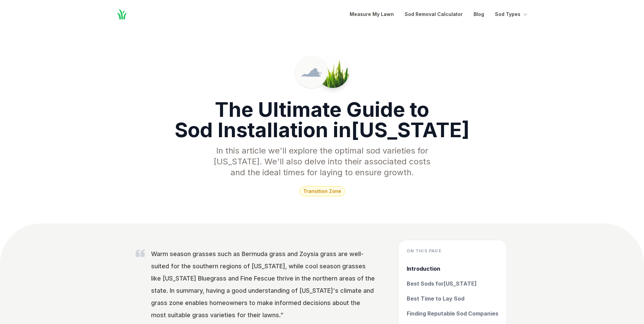 This screenshot has height=324, width=644. What do you see at coordinates (434, 14) in the screenshot?
I see `a: Sod Removal Calculator` at bounding box center [434, 14].